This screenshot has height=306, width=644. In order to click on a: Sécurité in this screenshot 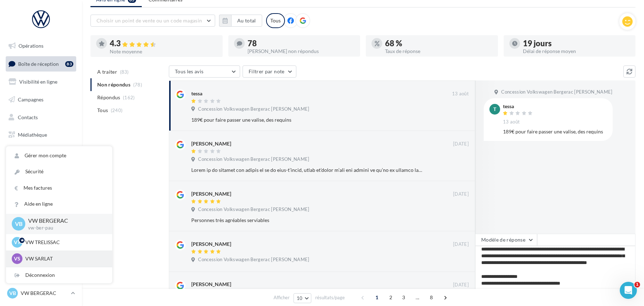, I will do `click(59, 171)`.